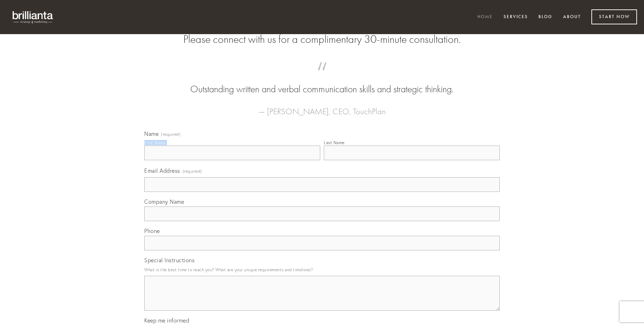 This screenshot has width=644, height=327. I want to click on a: About, so click(572, 17).